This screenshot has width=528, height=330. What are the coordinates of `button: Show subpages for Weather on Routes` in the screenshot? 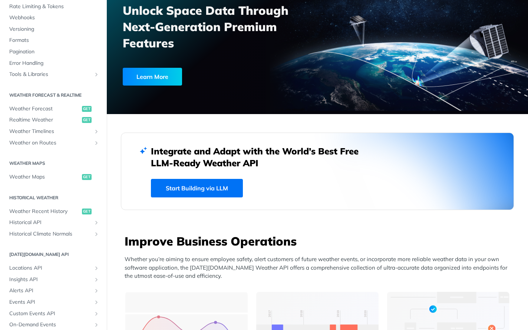 It's located at (96, 143).